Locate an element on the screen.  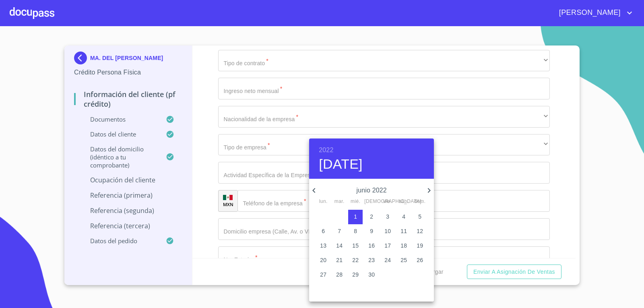
p: 29 is located at coordinates (355, 275).